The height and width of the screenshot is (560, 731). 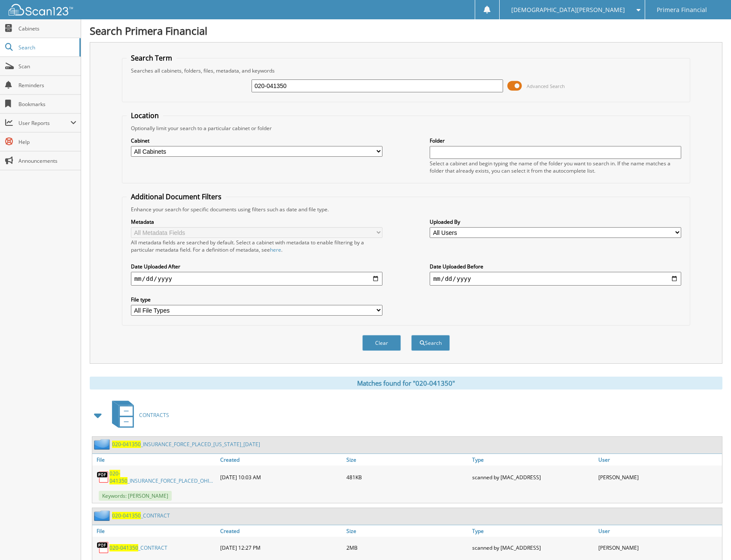 I want to click on div: Optionally limit your search to a particular cabinet or folder, so click(x=406, y=128).